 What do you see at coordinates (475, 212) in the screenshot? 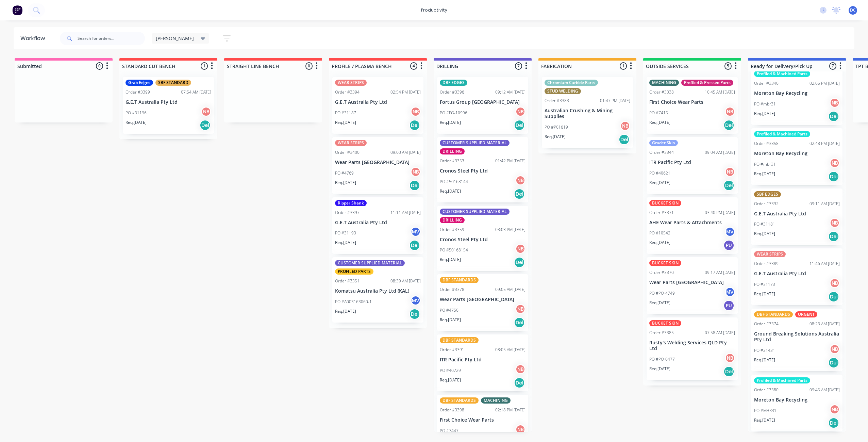
I see `div: CUSTOMER SUPPLIED MATERIAL` at bounding box center [475, 212].